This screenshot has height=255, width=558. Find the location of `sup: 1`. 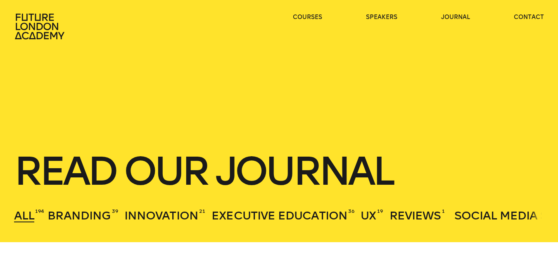

sup: 1 is located at coordinates (443, 211).